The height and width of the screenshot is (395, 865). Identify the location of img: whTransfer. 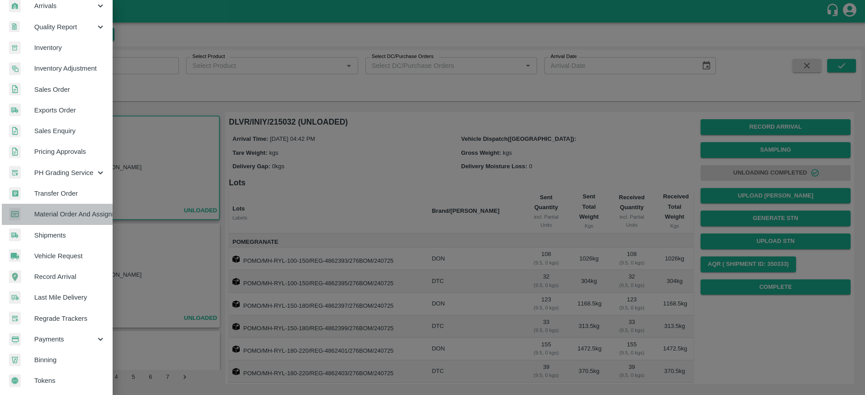
(15, 194).